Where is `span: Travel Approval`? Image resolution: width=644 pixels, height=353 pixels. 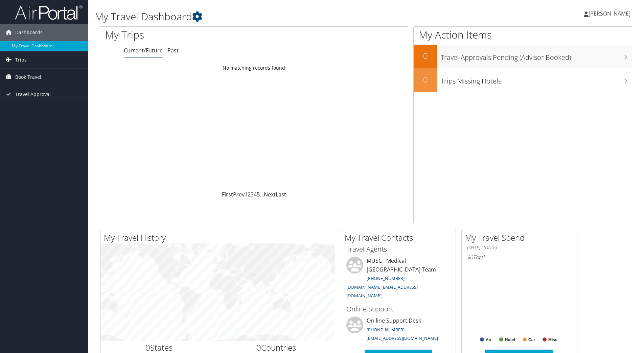
span: Travel Approval is located at coordinates (33, 94).